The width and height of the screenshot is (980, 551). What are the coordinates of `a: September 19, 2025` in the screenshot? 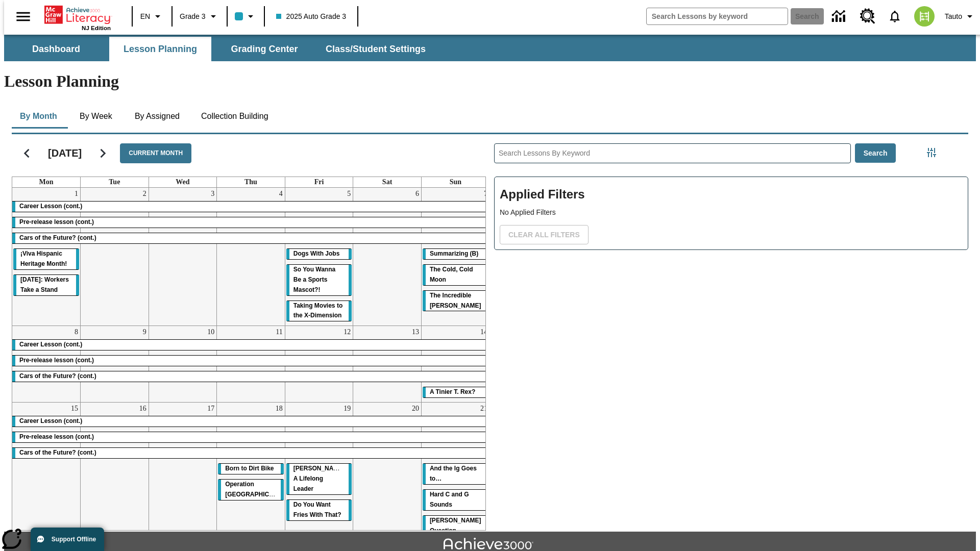 It's located at (347, 409).